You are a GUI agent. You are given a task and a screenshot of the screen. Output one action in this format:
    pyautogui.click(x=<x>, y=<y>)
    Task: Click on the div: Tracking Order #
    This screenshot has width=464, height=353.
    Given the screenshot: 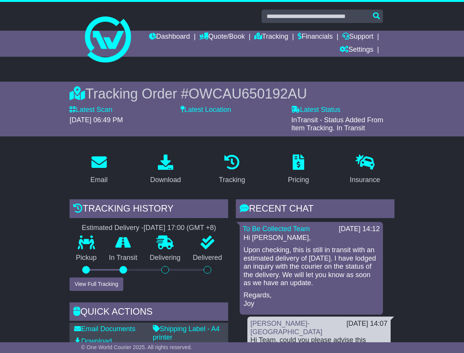 What is the action you would take?
    pyautogui.click(x=231, y=94)
    